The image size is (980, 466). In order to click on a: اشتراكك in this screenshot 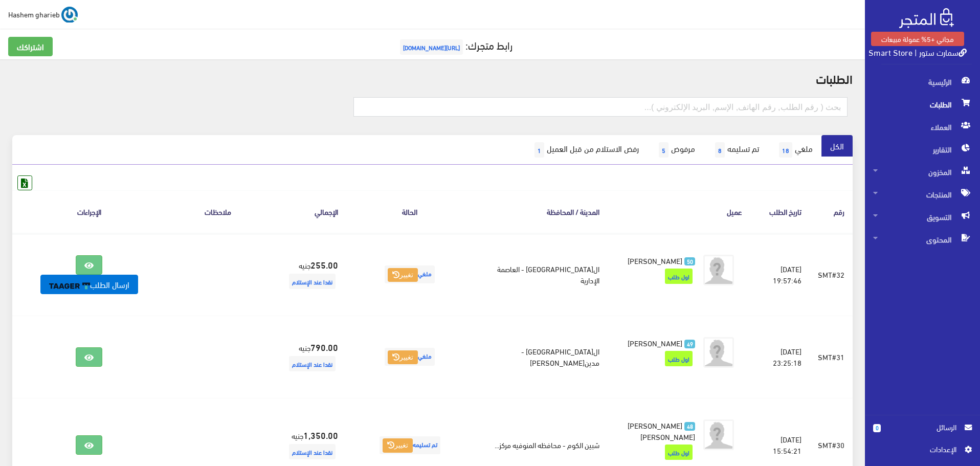, I will do `click(30, 46)`.